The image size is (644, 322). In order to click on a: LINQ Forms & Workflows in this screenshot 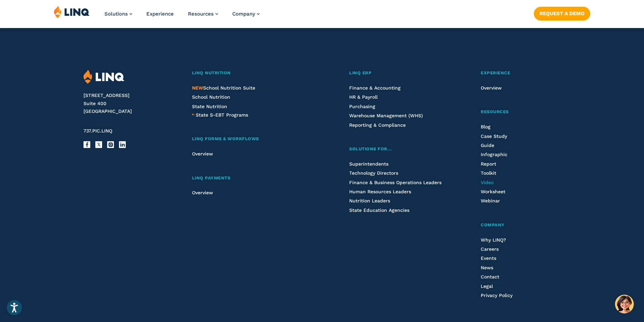, I will do `click(253, 139)`.